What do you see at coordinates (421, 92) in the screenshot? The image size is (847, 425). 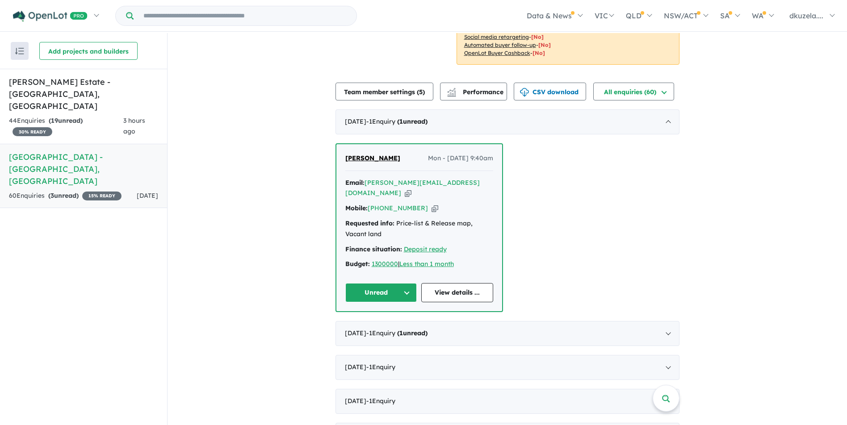 I see `span: 5` at bounding box center [421, 92].